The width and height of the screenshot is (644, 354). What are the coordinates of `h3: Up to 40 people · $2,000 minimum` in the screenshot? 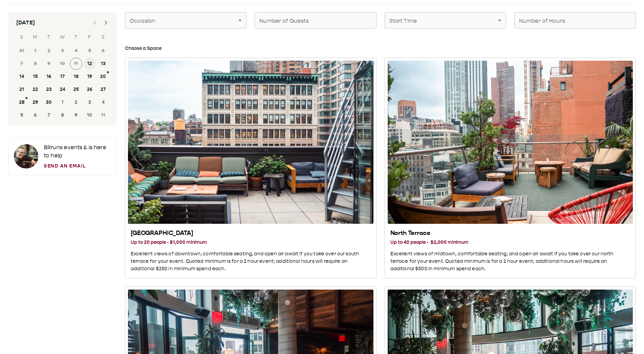 It's located at (510, 242).